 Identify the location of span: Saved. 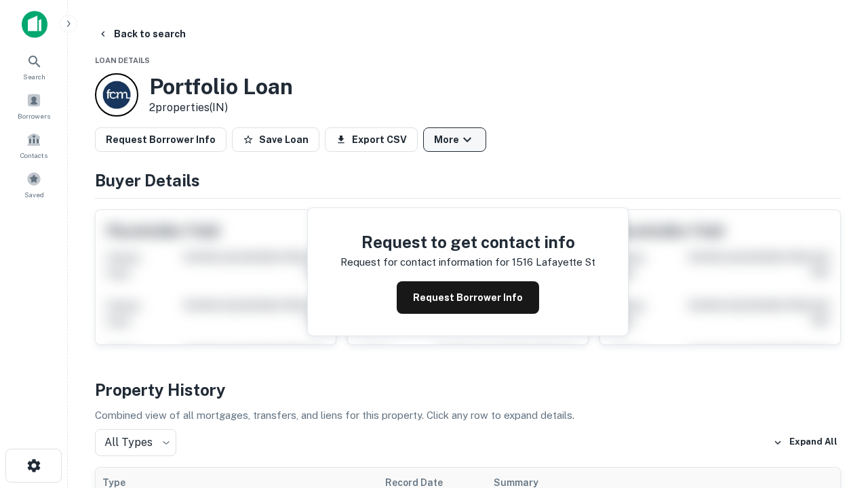
(34, 195).